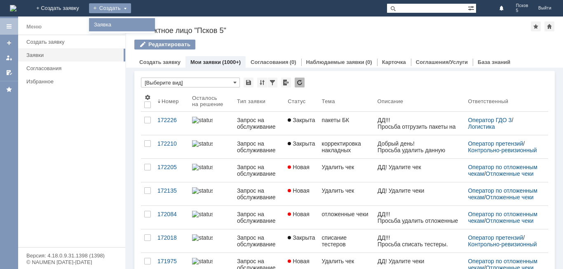 This screenshot has height=269, width=563. I want to click on a: Карточка, so click(394, 62).